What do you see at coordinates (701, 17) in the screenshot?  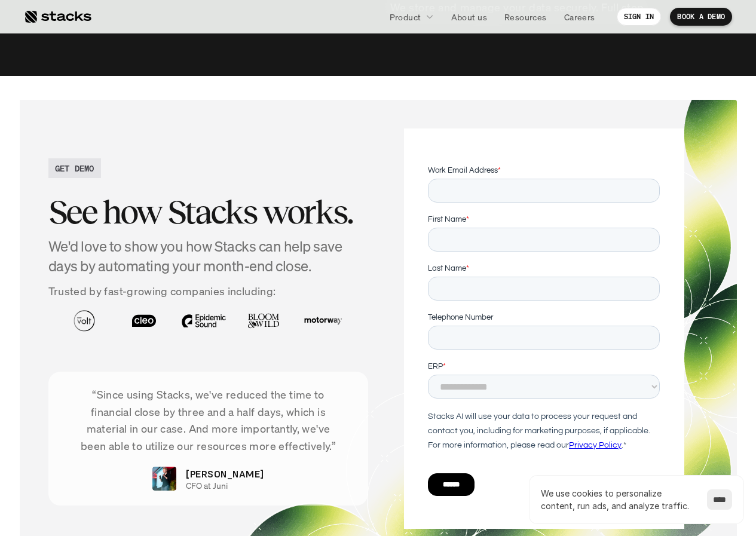 I see `a: BOOK A DEMO` at bounding box center [701, 17].